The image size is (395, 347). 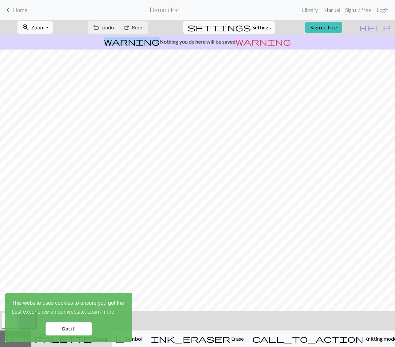 What do you see at coordinates (219, 27) in the screenshot?
I see `span: settings` at bounding box center [219, 27].